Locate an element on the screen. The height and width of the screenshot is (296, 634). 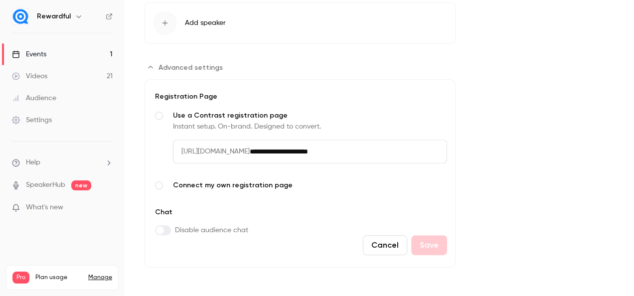
div: Events is located at coordinates (29, 54).